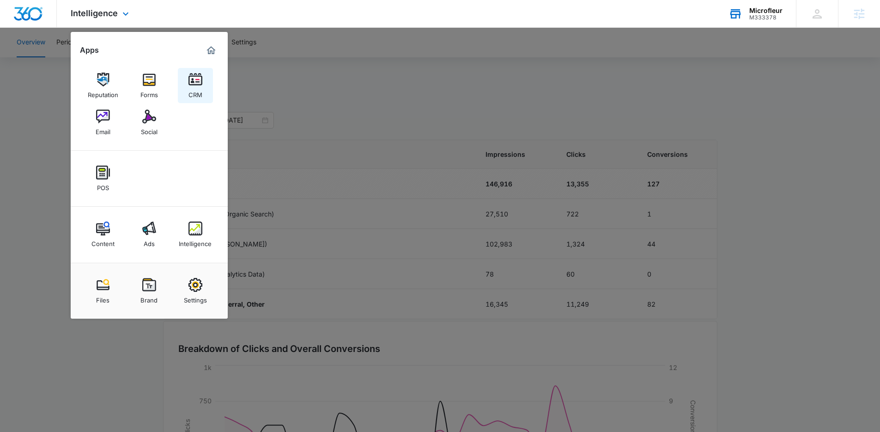 Image resolution: width=880 pixels, height=432 pixels. I want to click on div: POS, so click(103, 185).